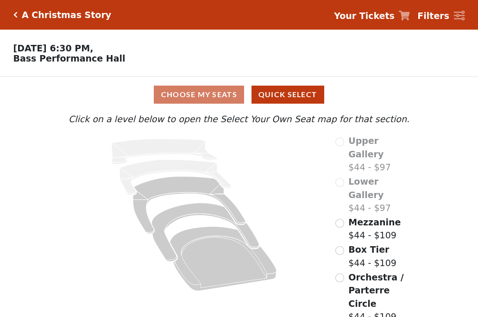  Describe the element at coordinates (364, 16) in the screenshot. I see `strong: Your Tickets` at that location.